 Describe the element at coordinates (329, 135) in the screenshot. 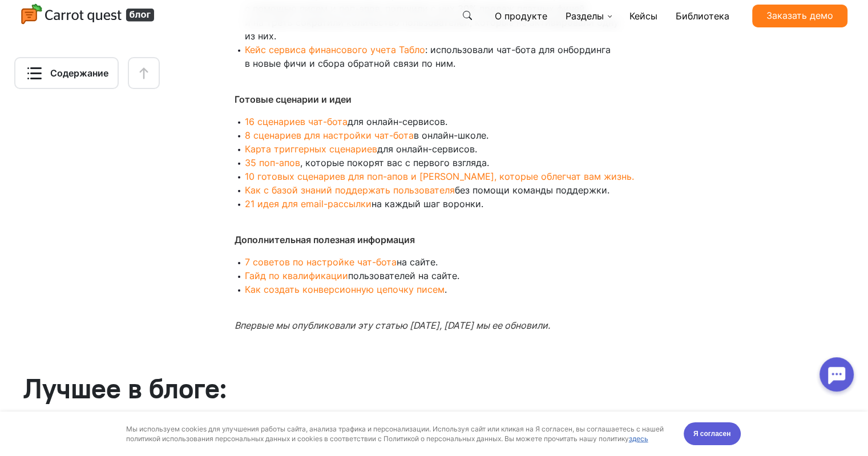

I see `a: 8 сценариев для настройки чат-бота` at that location.